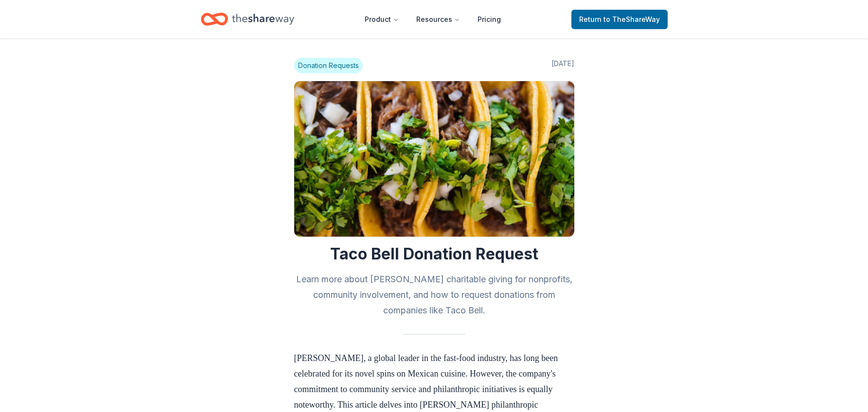 The image size is (868, 412). I want to click on button: Product, so click(382, 20).